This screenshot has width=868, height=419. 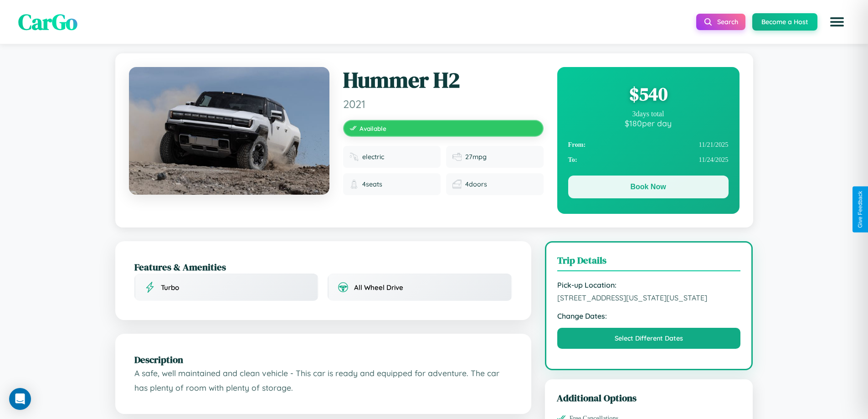 I want to click on span: Available, so click(x=373, y=128).